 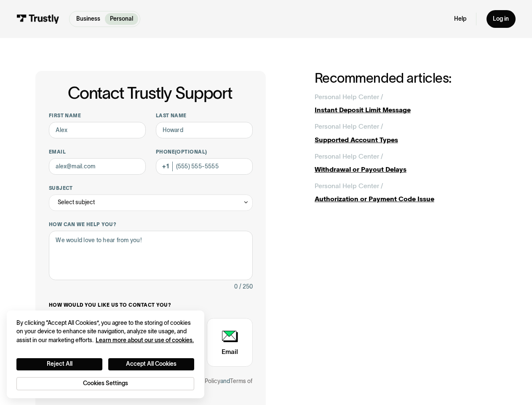 What do you see at coordinates (191, 152) in the screenshot?
I see `span: (Optional)` at bounding box center [191, 152].